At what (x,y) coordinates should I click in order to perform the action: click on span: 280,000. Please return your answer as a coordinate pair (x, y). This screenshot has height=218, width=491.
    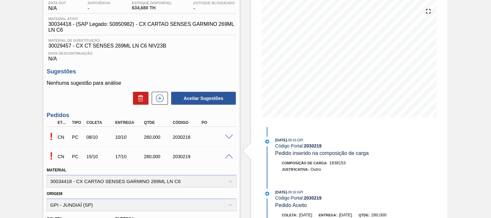
    Looking at the image, I should click on (379, 215).